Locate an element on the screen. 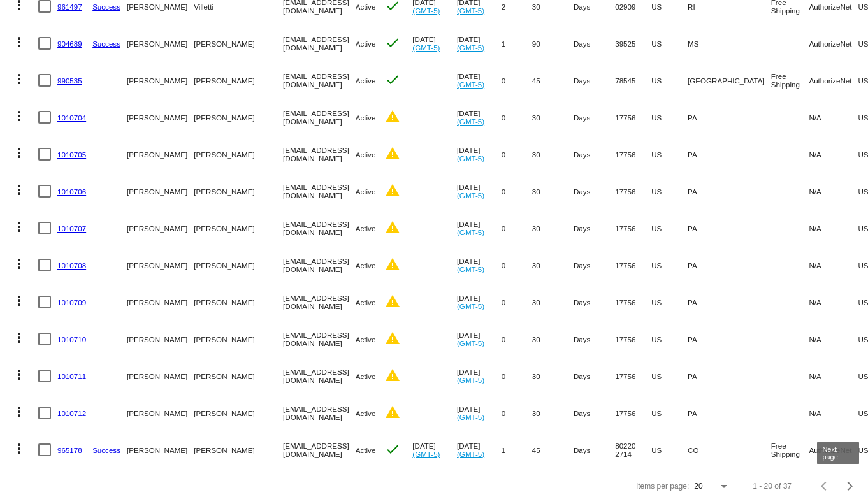  a: 1010710 is located at coordinates (71, 339).